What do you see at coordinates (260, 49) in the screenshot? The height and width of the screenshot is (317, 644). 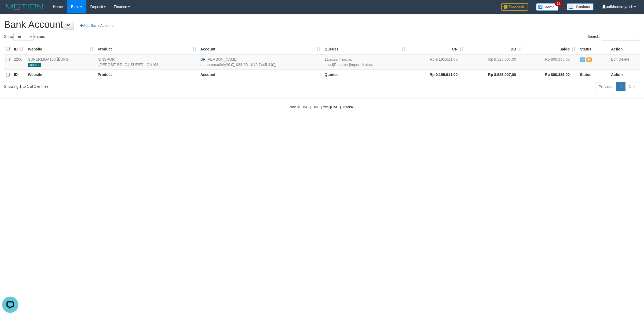 I see `th: Account: activate to sort column ascending` at bounding box center [260, 49].